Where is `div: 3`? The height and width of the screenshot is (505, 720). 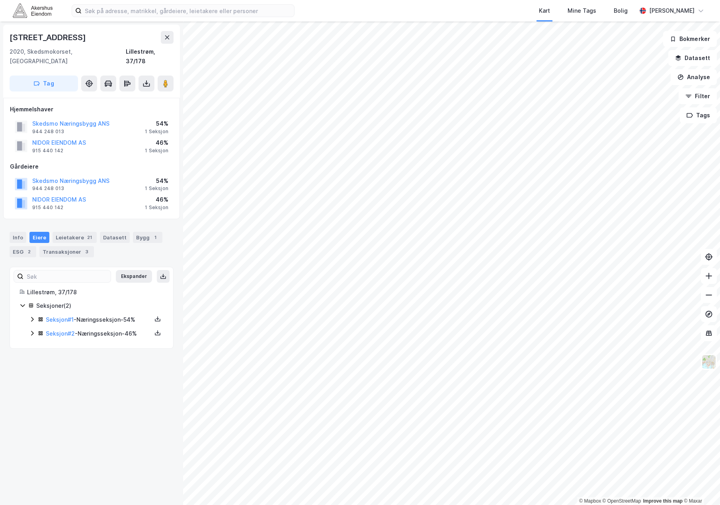 div: 3 is located at coordinates (87, 252).